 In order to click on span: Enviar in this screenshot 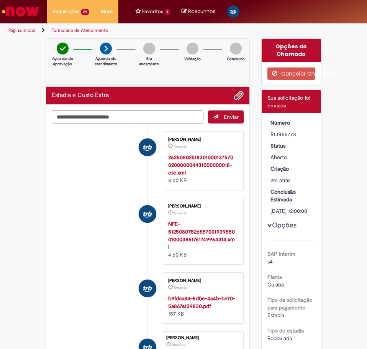, I will do `click(231, 117)`.